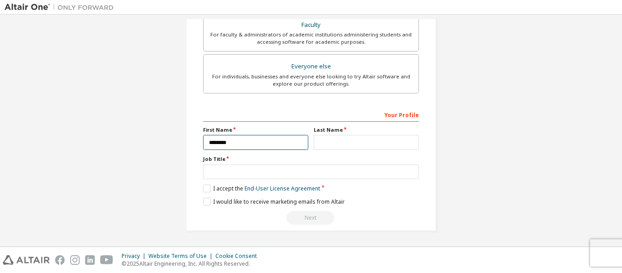 Image resolution: width=622 pixels, height=273 pixels. Describe the element at coordinates (282, 188) in the screenshot. I see `a: End-User License Agreement` at that location.